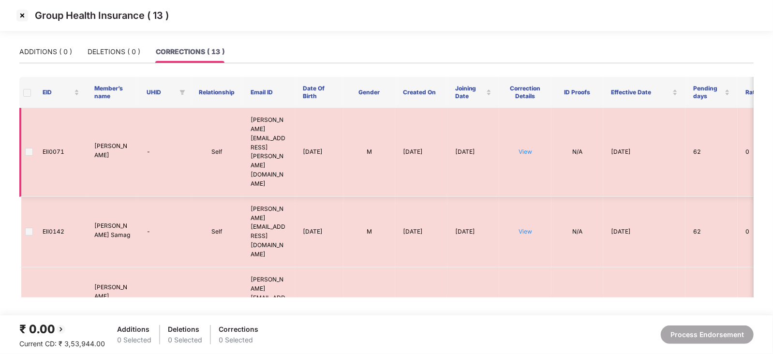  Describe the element at coordinates (62, 343) in the screenshot. I see `span: Current CD: ₹ 3,53,944.00` at that location.